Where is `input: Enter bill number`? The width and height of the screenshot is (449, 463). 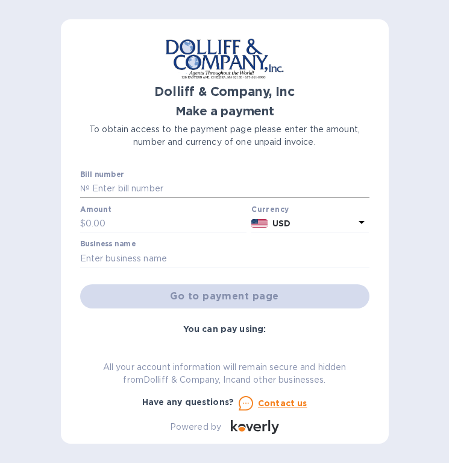
input: Enter bill number is located at coordinates (230, 189).